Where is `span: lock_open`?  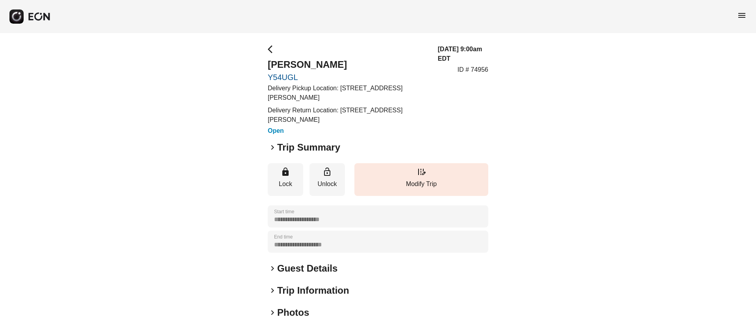 span: lock_open is located at coordinates (327, 172).